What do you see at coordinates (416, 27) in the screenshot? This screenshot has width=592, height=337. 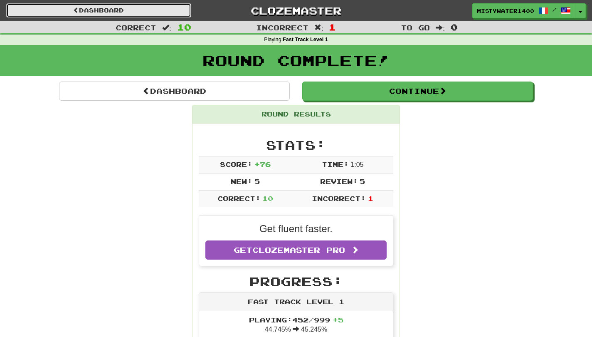 I see `span: To go` at bounding box center [416, 27].